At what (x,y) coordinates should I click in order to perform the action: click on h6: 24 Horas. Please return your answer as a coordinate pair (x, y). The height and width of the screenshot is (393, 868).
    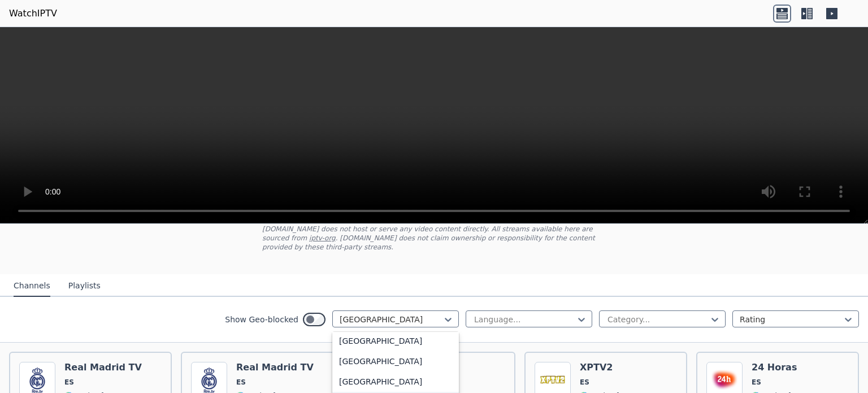
    Looking at the image, I should click on (777, 367).